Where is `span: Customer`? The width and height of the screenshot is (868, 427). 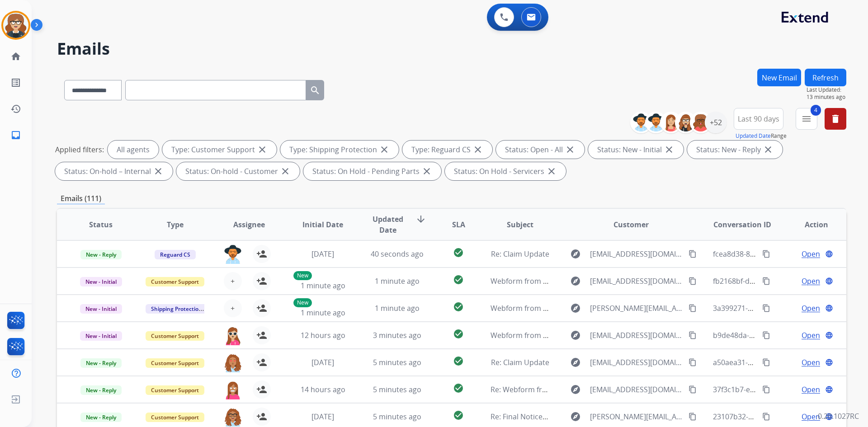 span: Customer is located at coordinates (631, 225).